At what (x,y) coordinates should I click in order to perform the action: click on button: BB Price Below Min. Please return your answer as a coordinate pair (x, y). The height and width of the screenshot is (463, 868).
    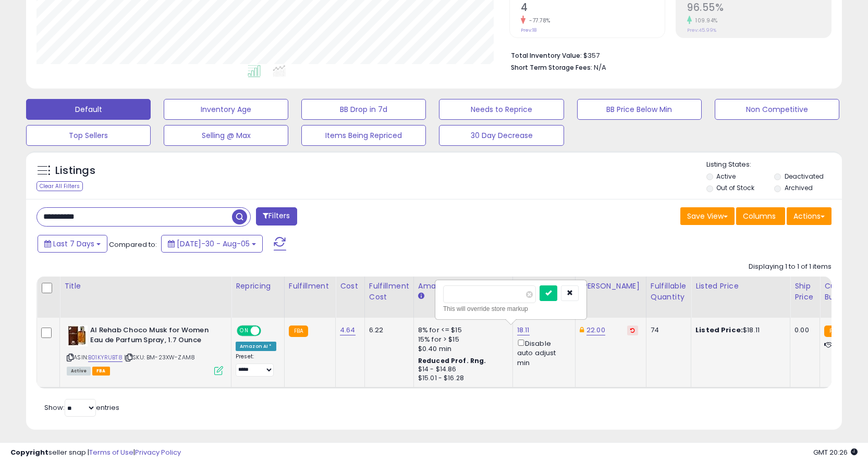
    Looking at the image, I should click on (639, 110).